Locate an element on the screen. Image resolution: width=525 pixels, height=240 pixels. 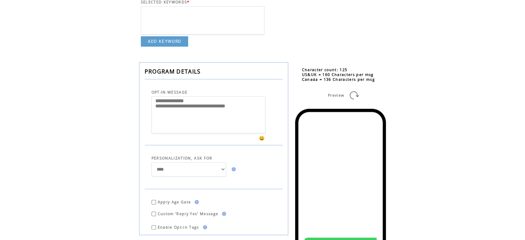
span: PROGRAM DETAILS is located at coordinates (173, 71).